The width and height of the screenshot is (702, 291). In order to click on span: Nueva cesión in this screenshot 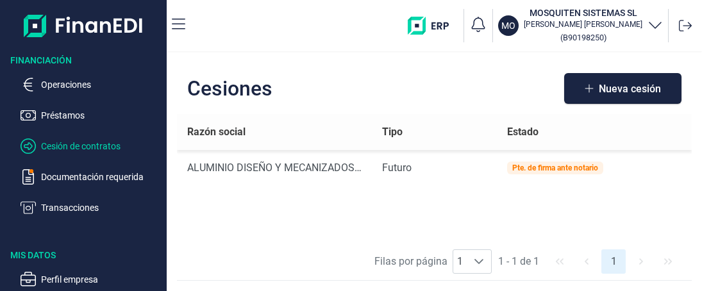, I will do `click(629, 88)`.